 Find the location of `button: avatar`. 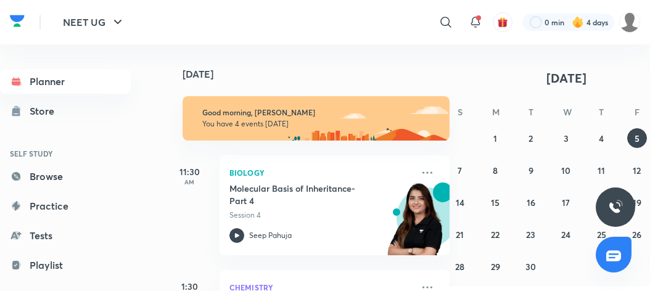

button: avatar is located at coordinates (502, 22).